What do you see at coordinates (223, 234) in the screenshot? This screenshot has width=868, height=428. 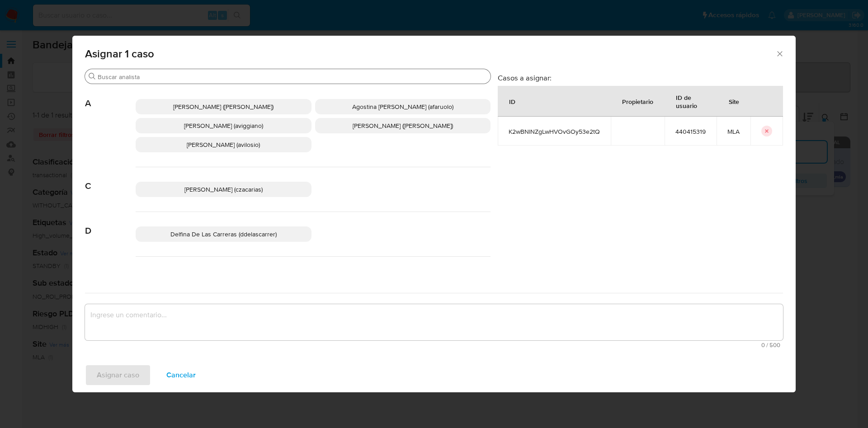 I see `div: Delfina De Las Carreras (ddelascarrer)` at bounding box center [223, 234].